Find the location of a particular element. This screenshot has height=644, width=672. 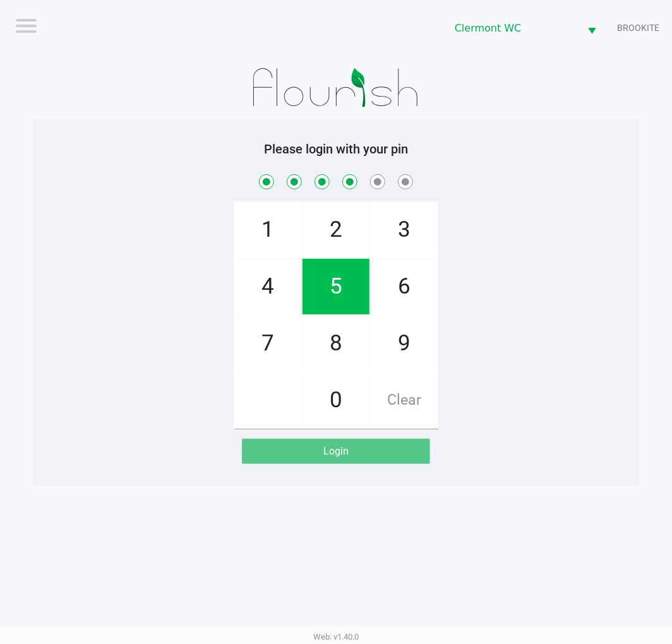

span: 2 is located at coordinates (336, 230).